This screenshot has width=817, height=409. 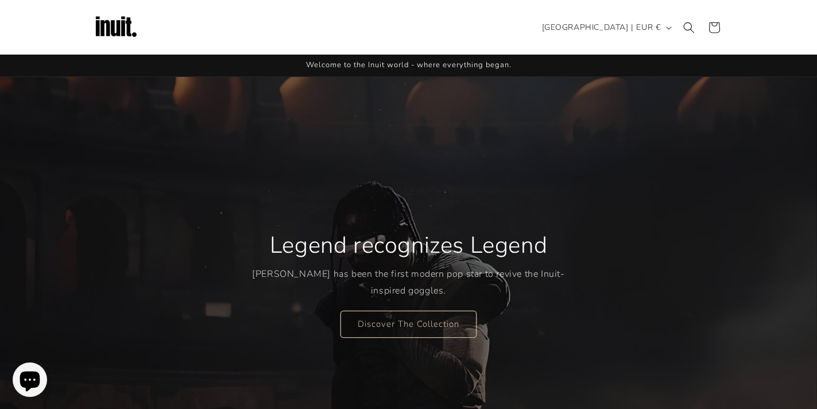 I want to click on div: Announcement, so click(x=409, y=65).